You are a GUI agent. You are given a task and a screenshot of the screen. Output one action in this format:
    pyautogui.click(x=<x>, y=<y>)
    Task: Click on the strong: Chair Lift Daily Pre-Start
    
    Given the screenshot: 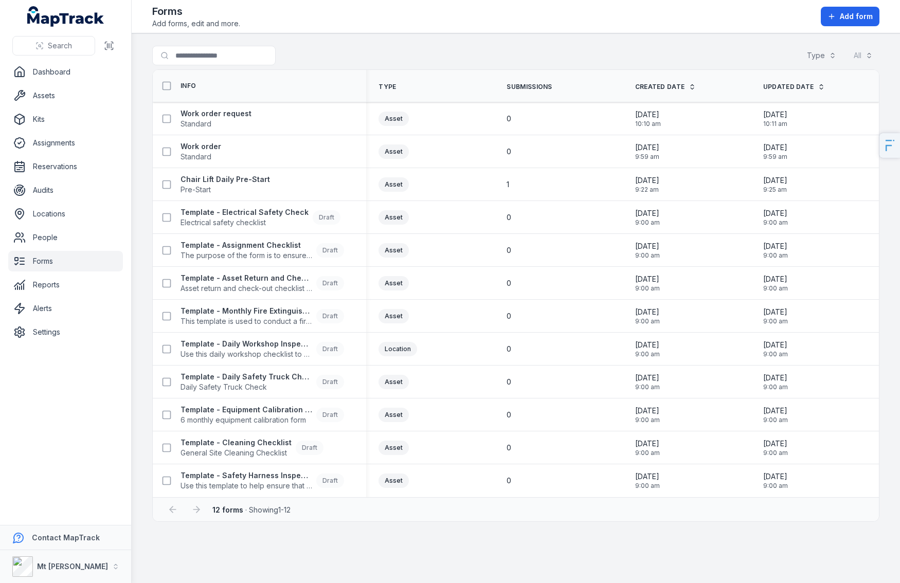 What is the action you would take?
    pyautogui.click(x=225, y=179)
    